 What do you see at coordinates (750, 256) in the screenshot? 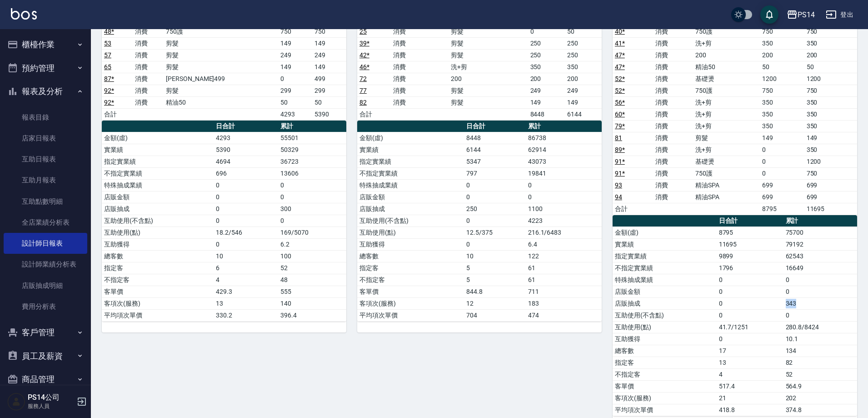
I see `td: 9899` at bounding box center [750, 256].